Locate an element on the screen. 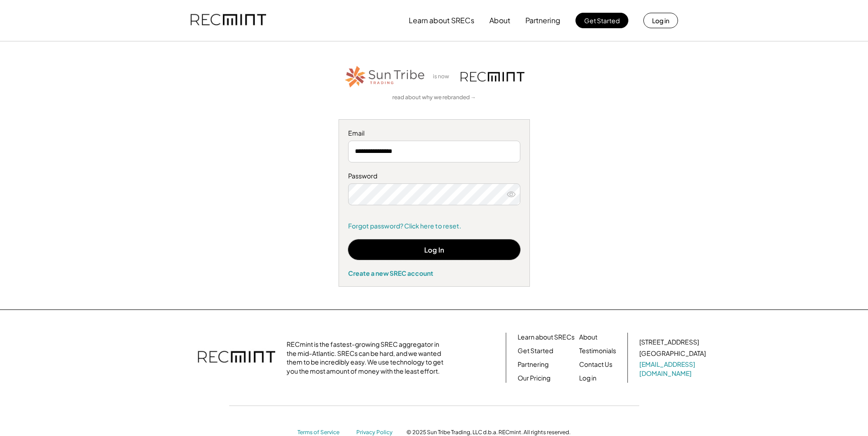  a: About is located at coordinates (588, 338).